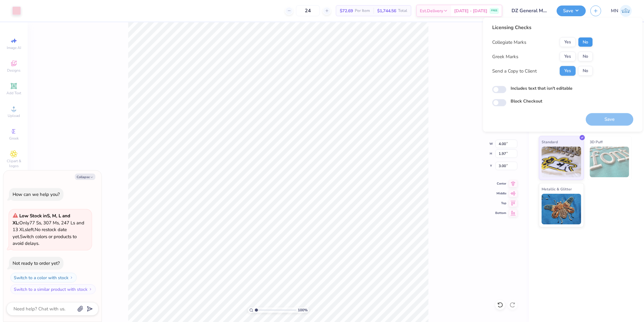  Describe the element at coordinates (557, 189) in the screenshot. I see `span: Metallic & Glitter` at that location.